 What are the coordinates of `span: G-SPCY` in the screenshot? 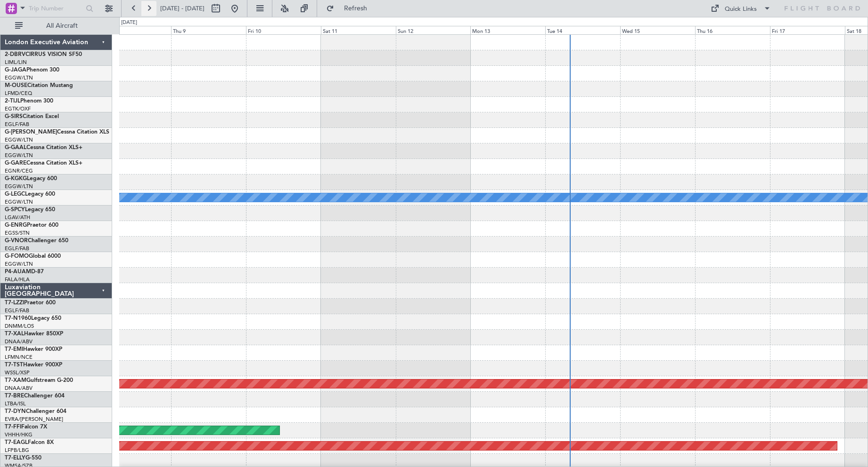 It's located at (15, 210).